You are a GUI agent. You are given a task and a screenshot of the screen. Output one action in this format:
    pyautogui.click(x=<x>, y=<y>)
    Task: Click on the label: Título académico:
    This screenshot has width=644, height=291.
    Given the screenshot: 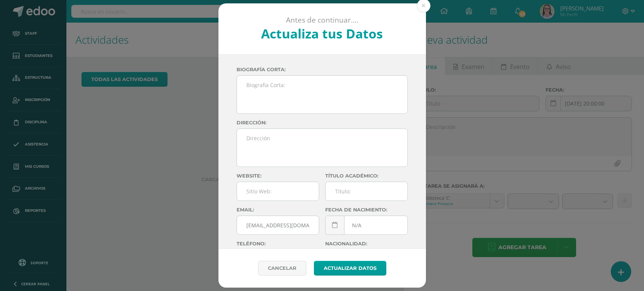 What is the action you would take?
    pyautogui.click(x=366, y=176)
    